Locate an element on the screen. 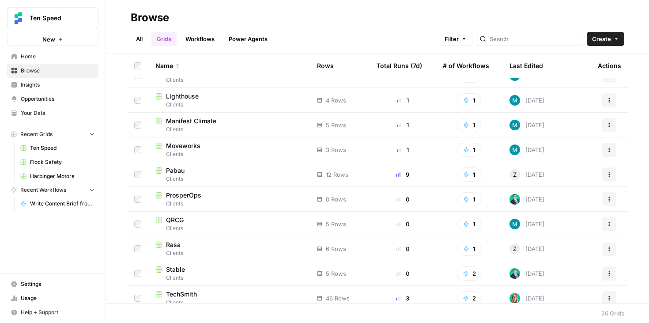 Image resolution: width=649 pixels, height=323 pixels. a: Usage is located at coordinates (53, 298).